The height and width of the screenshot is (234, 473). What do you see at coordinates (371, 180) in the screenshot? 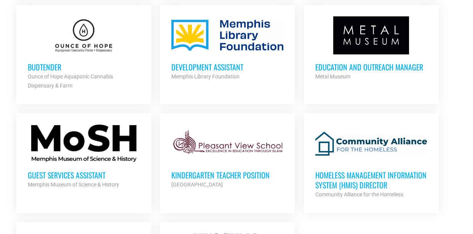
I see `h3: Homeless Management Information System (HMIS) Director` at bounding box center [371, 180].